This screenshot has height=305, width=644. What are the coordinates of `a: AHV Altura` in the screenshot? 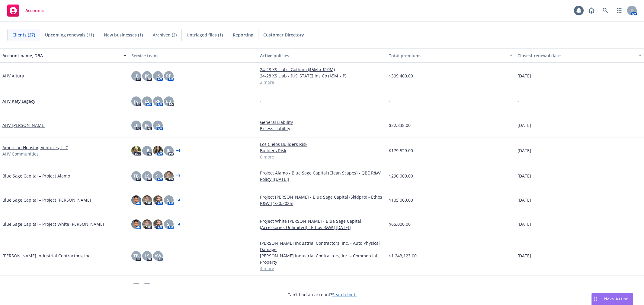 It's located at (13, 75).